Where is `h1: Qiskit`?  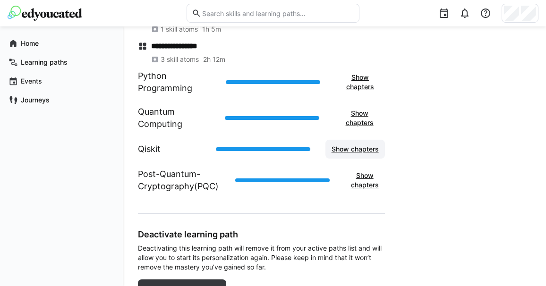 h1: Qiskit is located at coordinates (149, 149).